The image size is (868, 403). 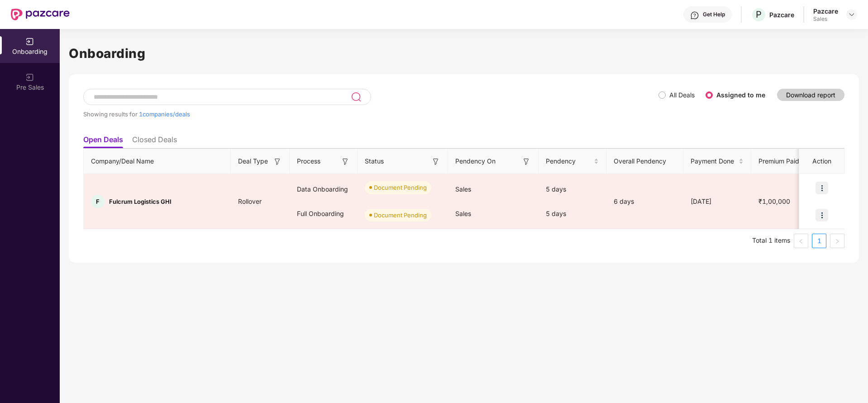 What do you see at coordinates (645, 201) in the screenshot?
I see `div: 6 days` at bounding box center [645, 201].